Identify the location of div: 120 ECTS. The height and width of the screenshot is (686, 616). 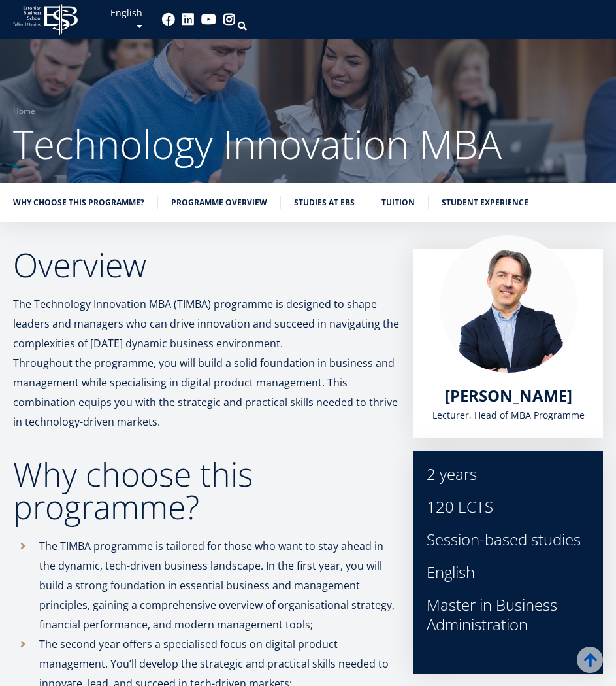
(509, 507).